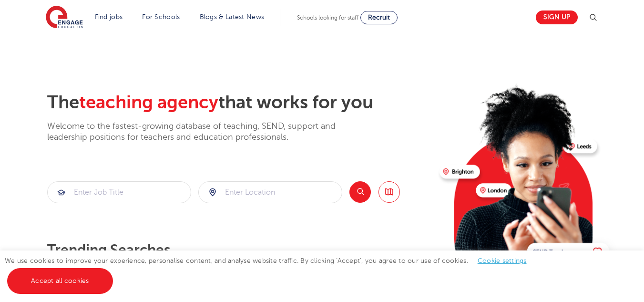  What do you see at coordinates (502, 260) in the screenshot?
I see `a: Cookie settings` at bounding box center [502, 260].